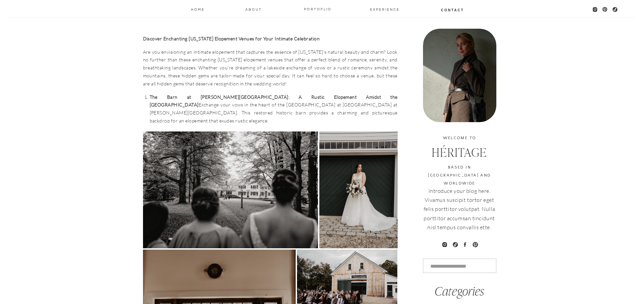  What do you see at coordinates (460, 138) in the screenshot?
I see `h3: welcome to` at bounding box center [460, 138].